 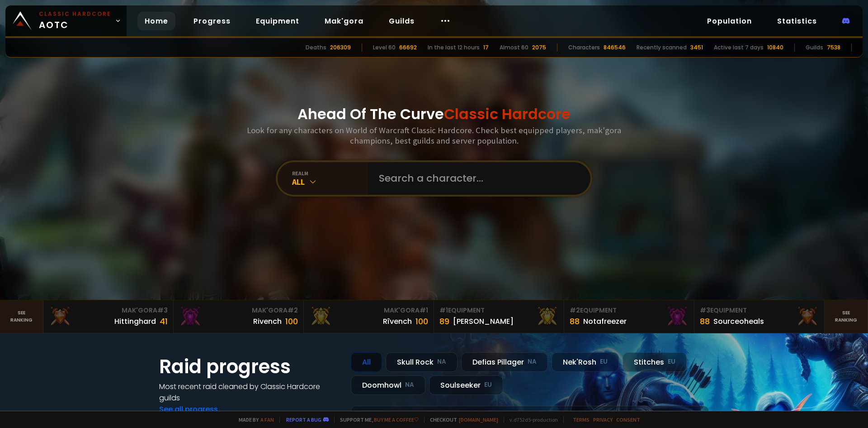 I want to click on a: Progress, so click(x=212, y=21).